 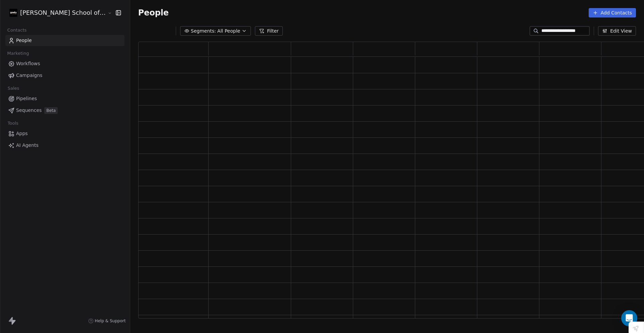 What do you see at coordinates (65, 133) in the screenshot?
I see `a: Apps` at bounding box center [65, 133].